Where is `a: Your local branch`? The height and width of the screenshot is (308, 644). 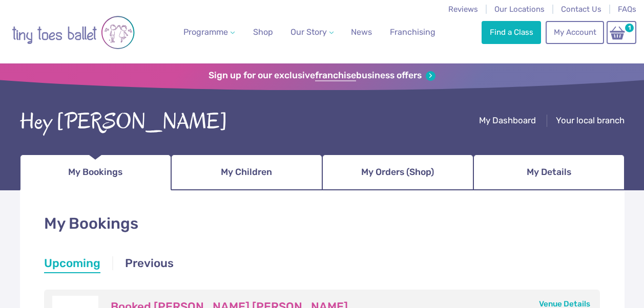 a: Your local branch is located at coordinates (590, 121).